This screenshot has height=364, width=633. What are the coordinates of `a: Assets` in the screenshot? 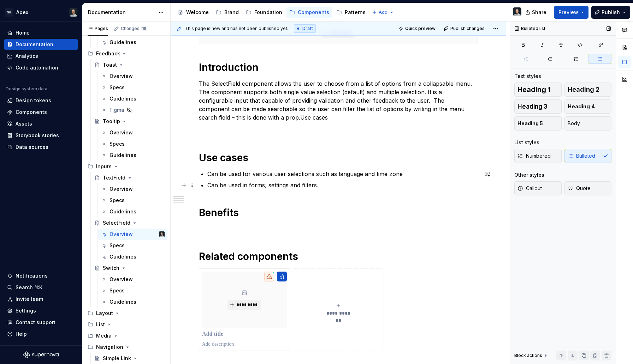 It's located at (41, 124).